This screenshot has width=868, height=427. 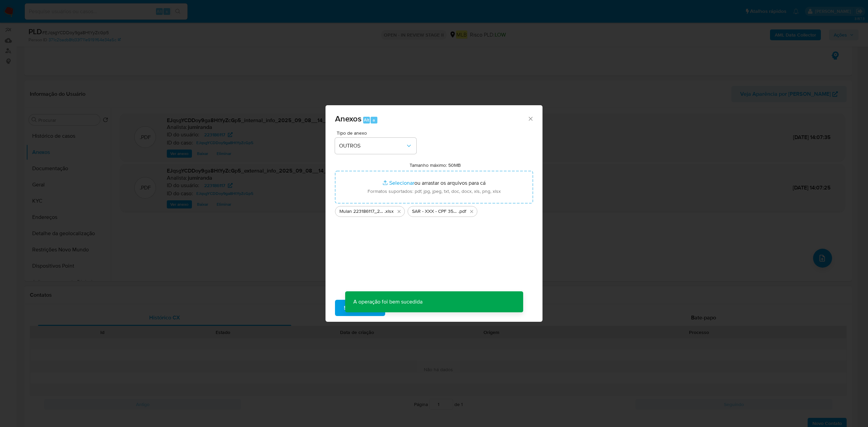 I want to click on label: Tamanho máximo: 50MB, so click(x=435, y=166).